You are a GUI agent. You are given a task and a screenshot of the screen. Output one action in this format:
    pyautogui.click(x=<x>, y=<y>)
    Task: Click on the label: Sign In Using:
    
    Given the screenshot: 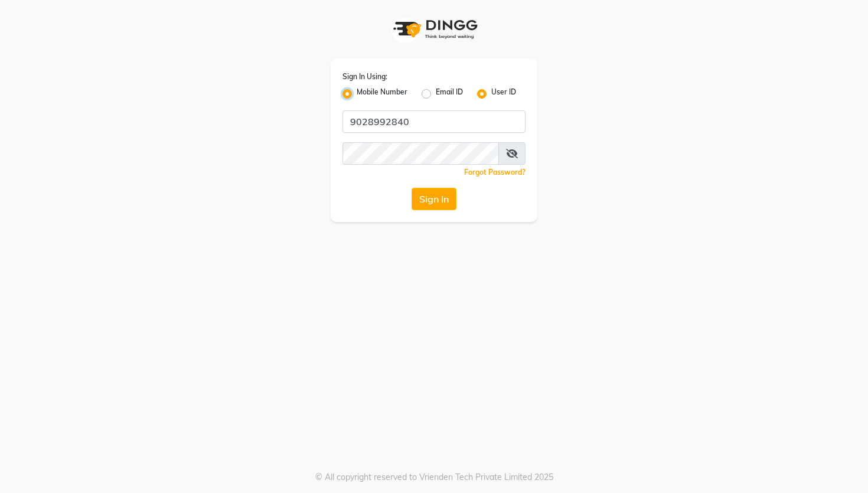 What is the action you would take?
    pyautogui.click(x=365, y=77)
    